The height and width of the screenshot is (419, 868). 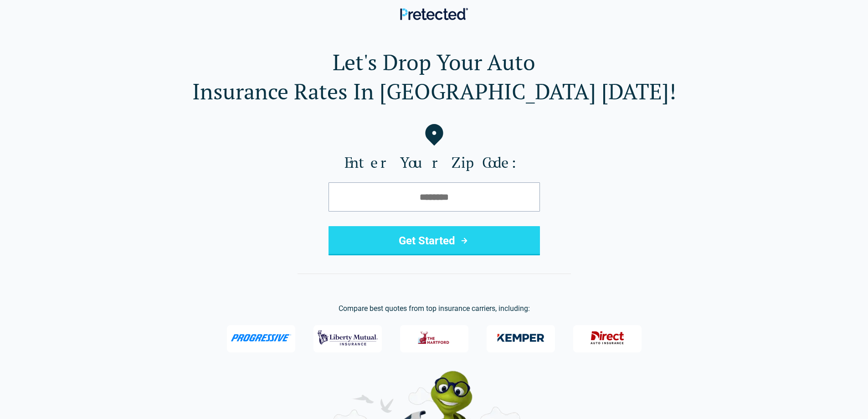 I want to click on img: Kemper, so click(x=521, y=338).